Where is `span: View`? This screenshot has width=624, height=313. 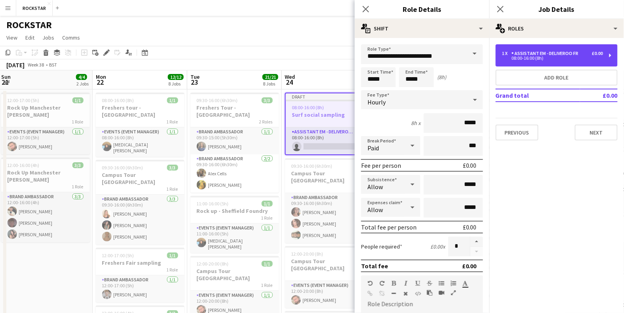 span: View is located at coordinates (12, 38).